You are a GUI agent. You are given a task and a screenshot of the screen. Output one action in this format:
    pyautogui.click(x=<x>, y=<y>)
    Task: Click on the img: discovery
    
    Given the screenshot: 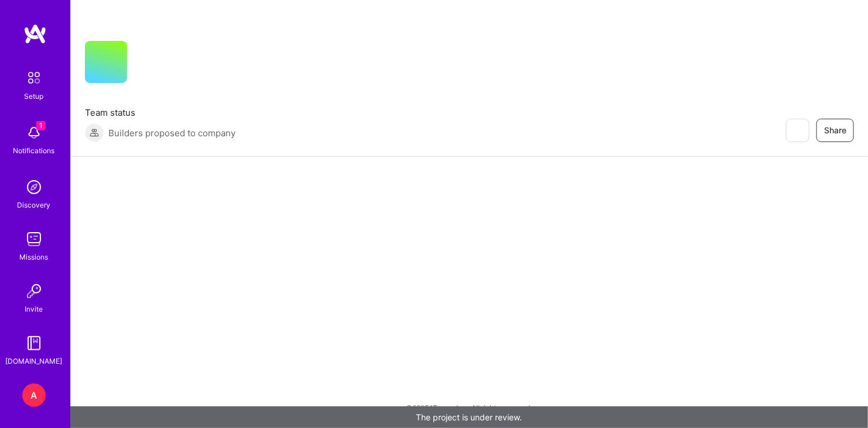 What is the action you would take?
    pyautogui.click(x=34, y=187)
    